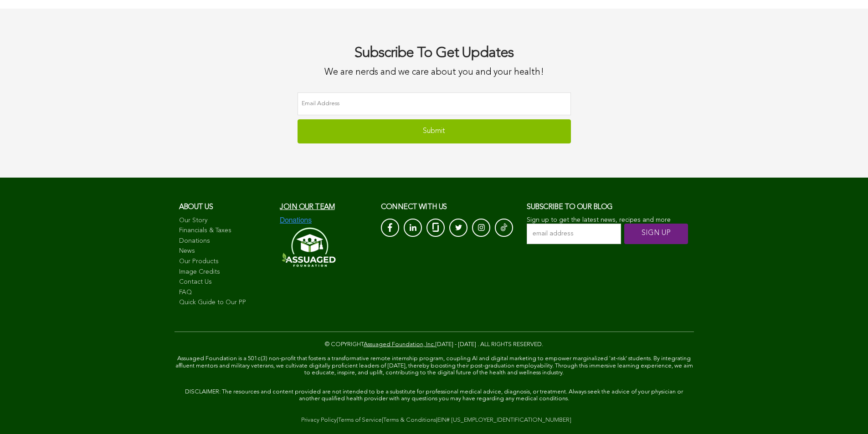 This screenshot has width=868, height=434. What do you see at coordinates (225, 241) in the screenshot?
I see `a: Donations` at bounding box center [225, 241].